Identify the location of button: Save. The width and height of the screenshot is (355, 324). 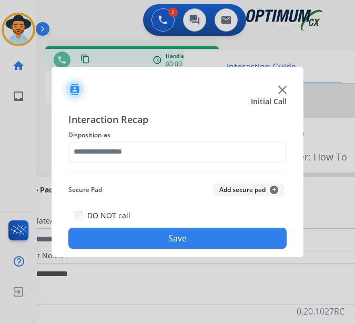
(177, 238).